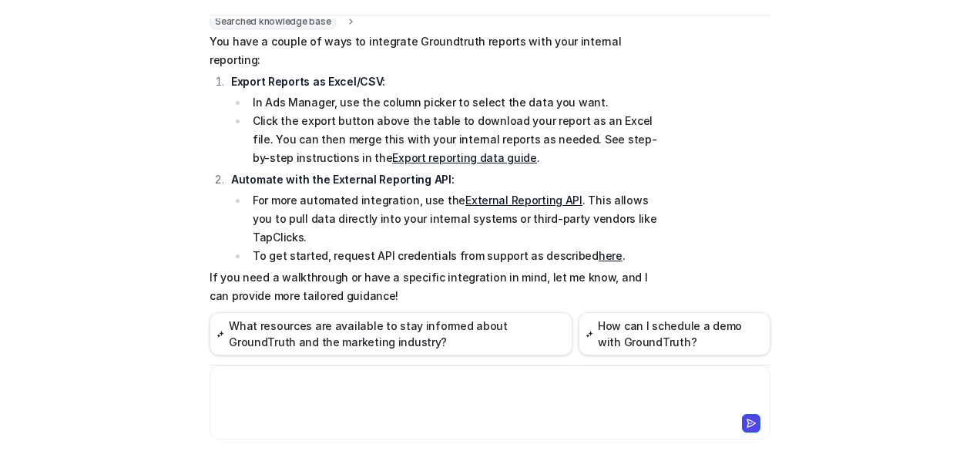 The height and width of the screenshot is (458, 980). I want to click on a: here, so click(610, 255).